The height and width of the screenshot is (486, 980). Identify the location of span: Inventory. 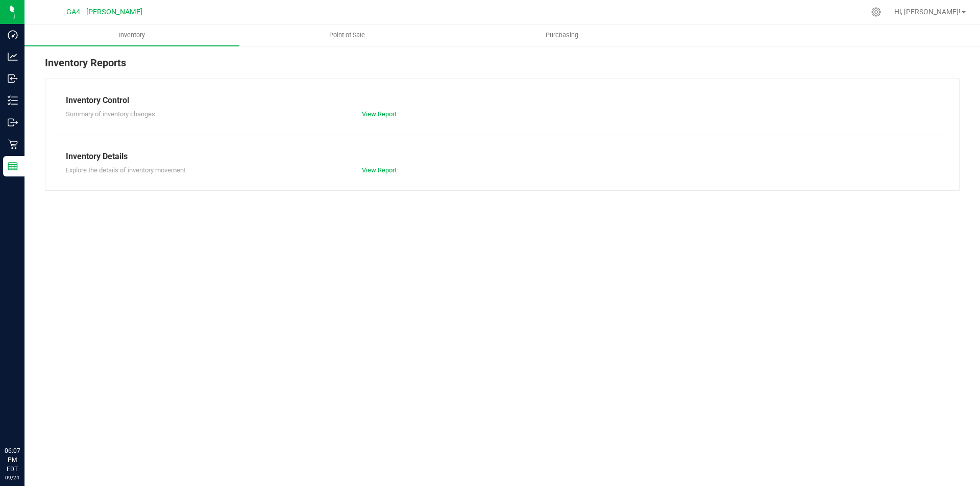
(131, 35).